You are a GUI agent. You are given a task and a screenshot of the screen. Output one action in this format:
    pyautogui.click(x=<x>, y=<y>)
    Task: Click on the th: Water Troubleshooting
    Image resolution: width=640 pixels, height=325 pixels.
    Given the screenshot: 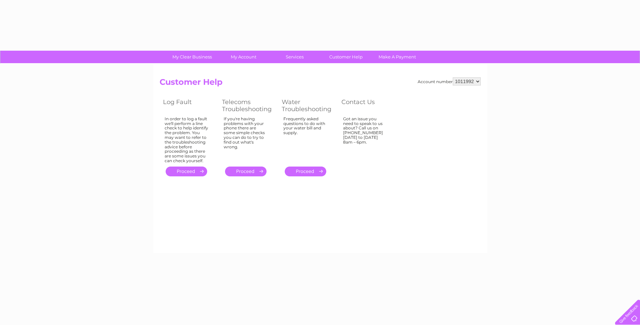 What is the action you would take?
    pyautogui.click(x=308, y=105)
    